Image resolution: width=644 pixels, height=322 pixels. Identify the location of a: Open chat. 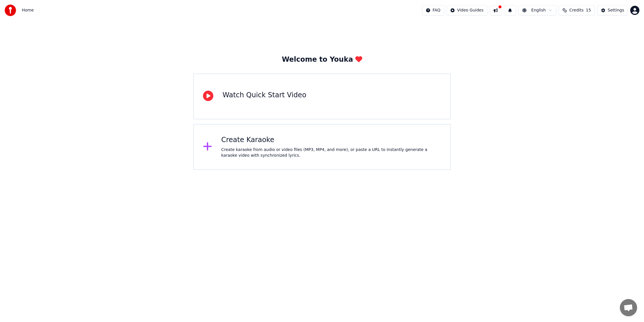
(629, 308).